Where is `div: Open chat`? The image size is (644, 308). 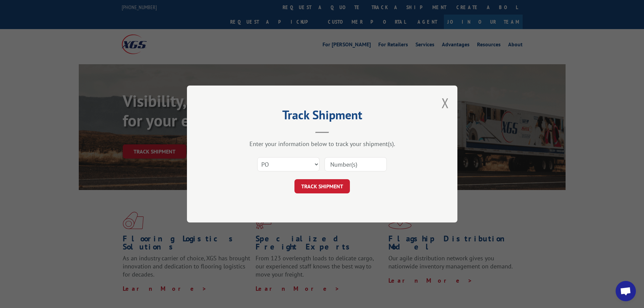 div: Open chat is located at coordinates (626, 291).